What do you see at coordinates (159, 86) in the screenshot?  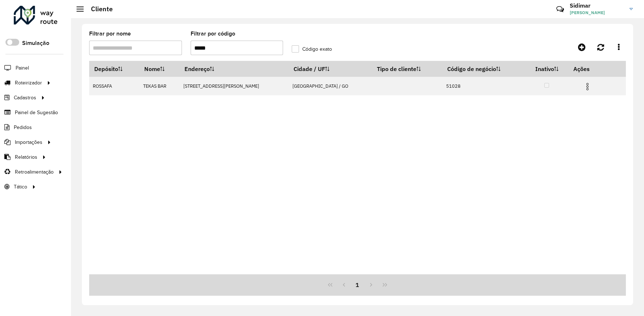 I see `td: TEKAS BAR` at bounding box center [159, 86].